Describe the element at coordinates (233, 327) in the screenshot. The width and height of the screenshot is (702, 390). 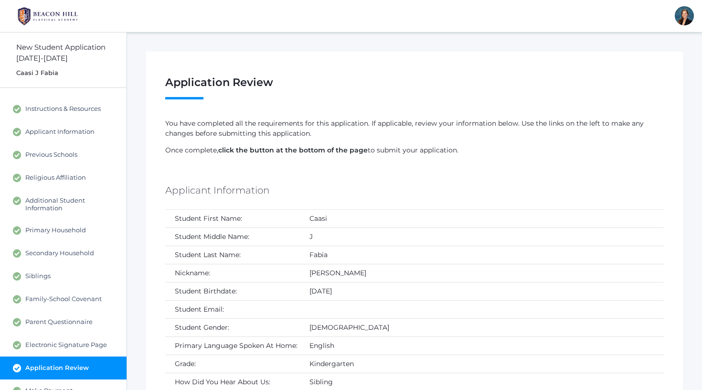
I see `td: Student Gender:` at that location.